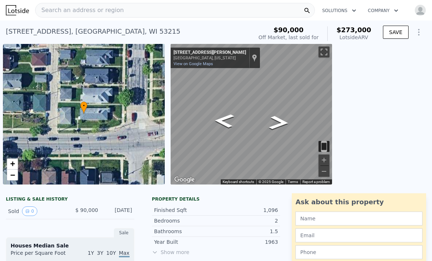 The width and height of the screenshot is (432, 261). I want to click on div: Sale, so click(124, 233).